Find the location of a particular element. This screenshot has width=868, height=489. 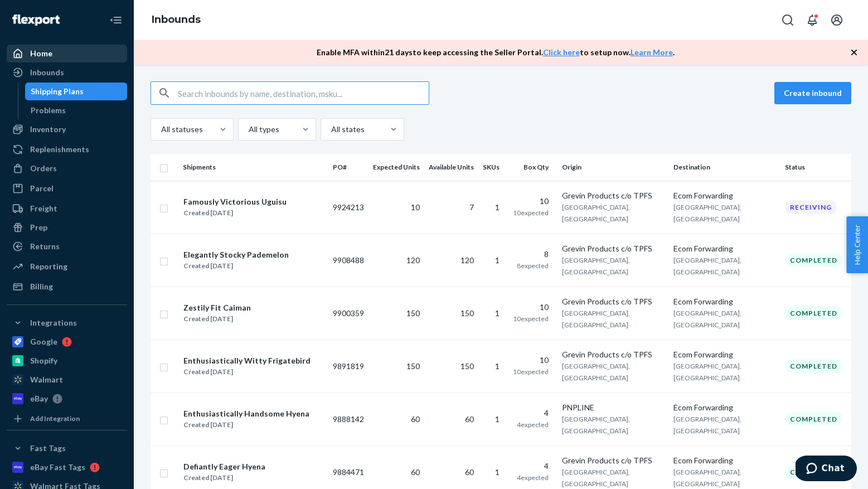

th: Box Qty is located at coordinates (533, 168).